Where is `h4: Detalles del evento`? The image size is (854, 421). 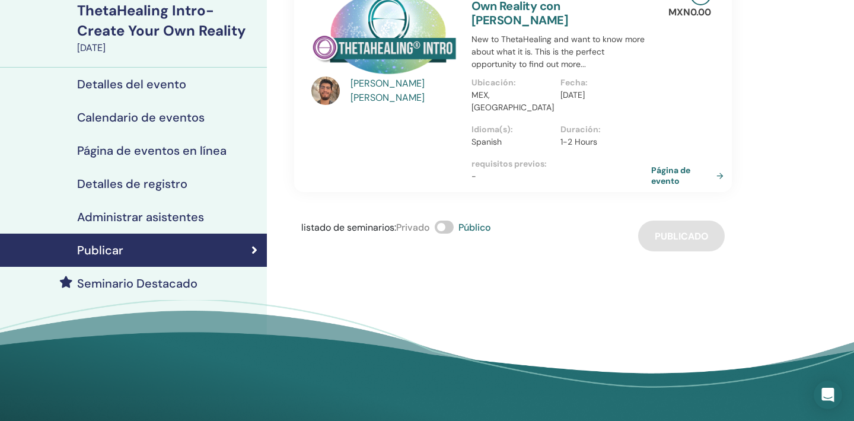
h4: Detalles del evento is located at coordinates (132, 84).